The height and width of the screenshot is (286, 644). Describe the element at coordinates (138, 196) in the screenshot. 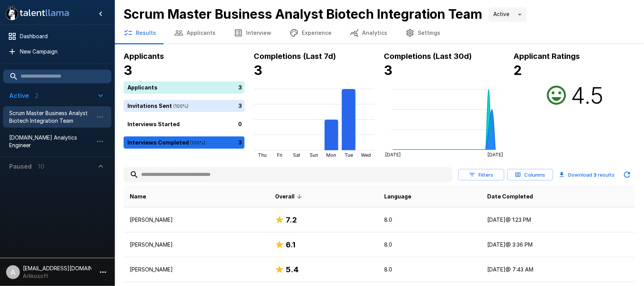

I see `span: Name` at that location.